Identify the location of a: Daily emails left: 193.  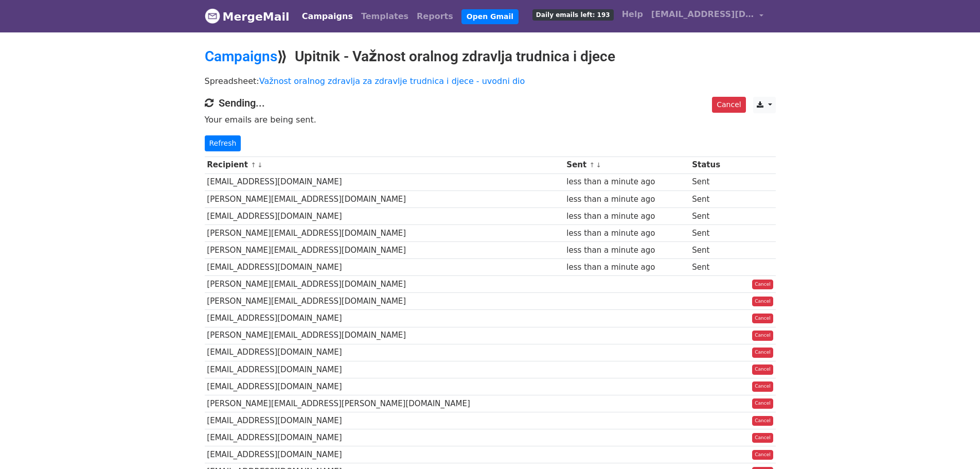
(573, 14).